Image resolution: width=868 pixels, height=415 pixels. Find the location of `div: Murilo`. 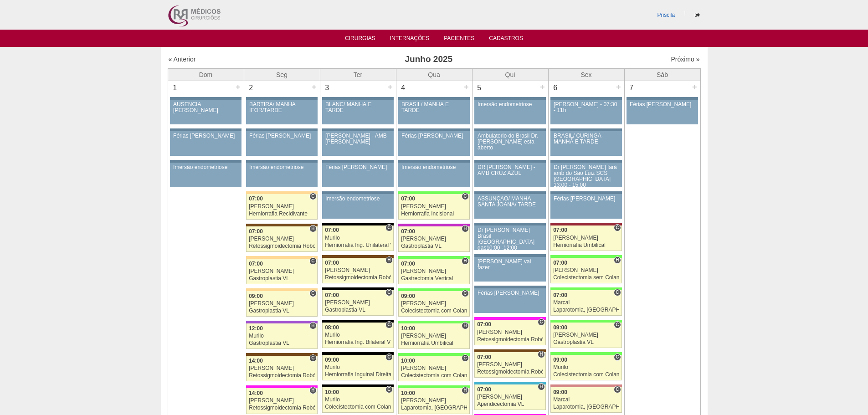

div: Murilo is located at coordinates (357, 335).